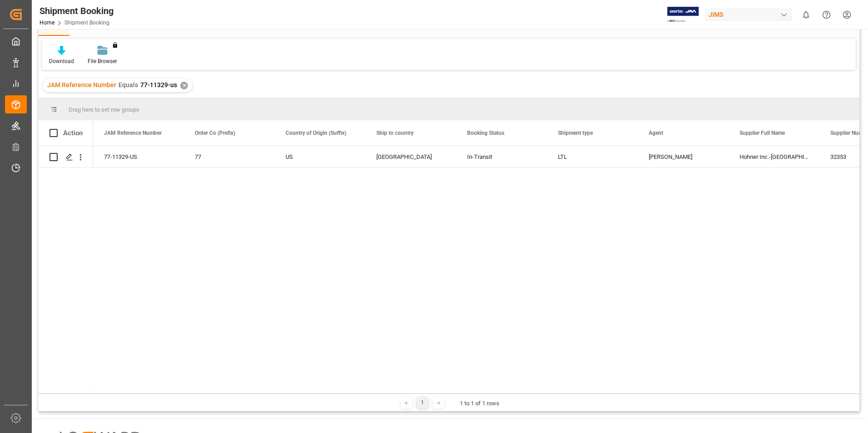  Describe the element at coordinates (502, 157) in the screenshot. I see `div: In-Transit` at that location.